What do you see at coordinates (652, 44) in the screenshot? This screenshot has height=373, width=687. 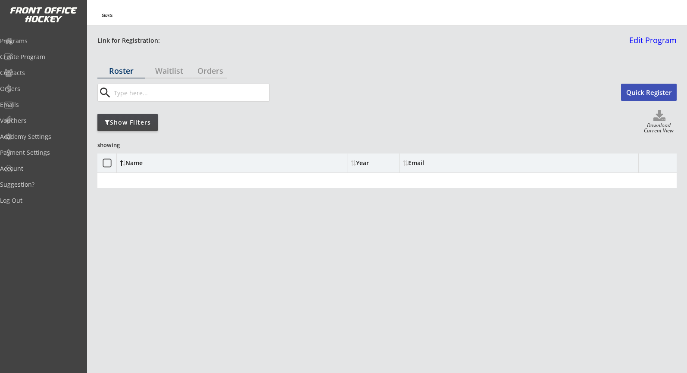 I see `a: Edit Program` at bounding box center [652, 44].